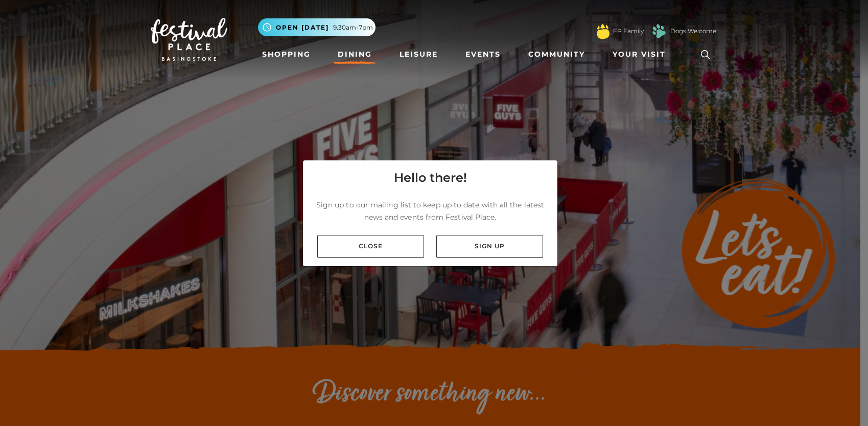 Image resolution: width=868 pixels, height=426 pixels. I want to click on h4: Hello there!, so click(430, 178).